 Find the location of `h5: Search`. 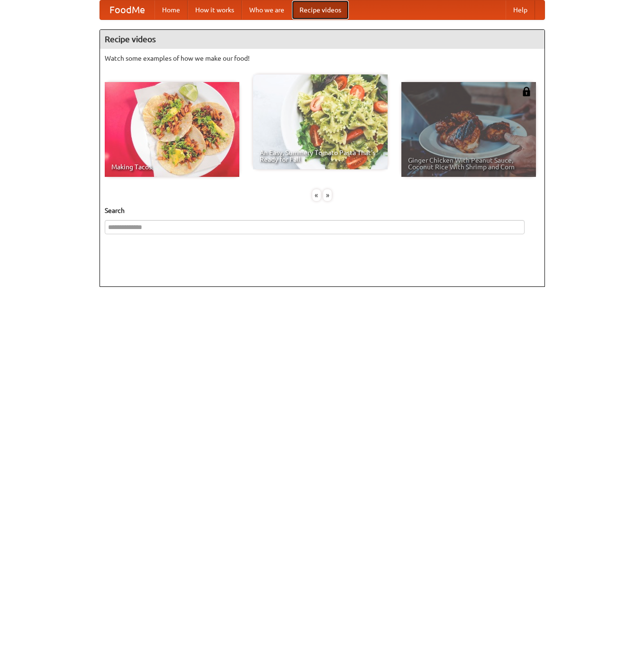

h5: Search is located at coordinates (322, 210).